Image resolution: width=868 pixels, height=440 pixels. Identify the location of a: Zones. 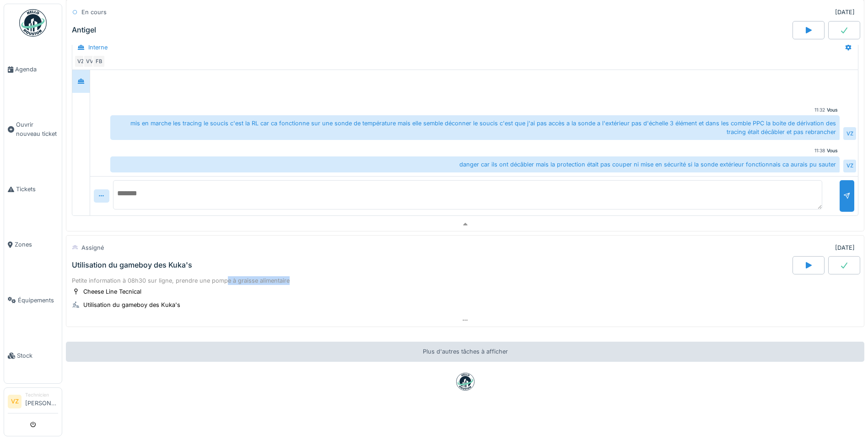
(33, 245).